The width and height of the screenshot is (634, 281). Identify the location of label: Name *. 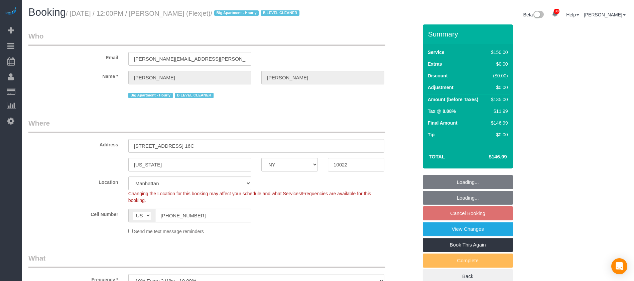
(73, 75).